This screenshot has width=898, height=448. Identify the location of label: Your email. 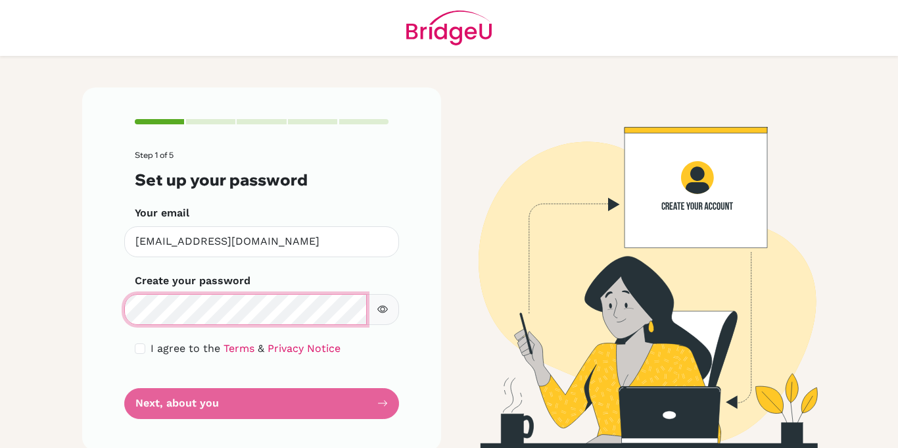
(162, 213).